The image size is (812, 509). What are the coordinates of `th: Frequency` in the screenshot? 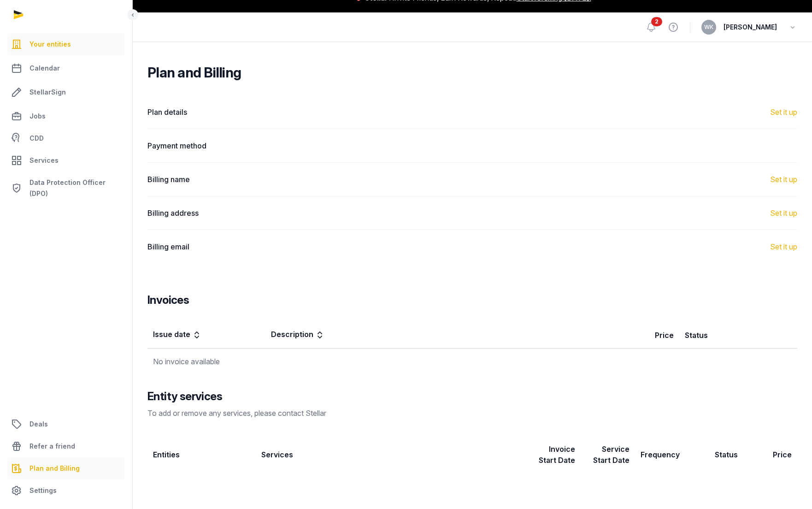 It's located at (662, 454).